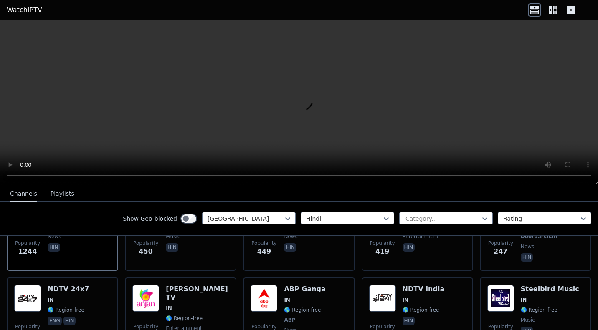 This screenshot has height=330, width=598. Describe the element at coordinates (28, 299) in the screenshot. I see `img: NDTV 24x7` at that location.